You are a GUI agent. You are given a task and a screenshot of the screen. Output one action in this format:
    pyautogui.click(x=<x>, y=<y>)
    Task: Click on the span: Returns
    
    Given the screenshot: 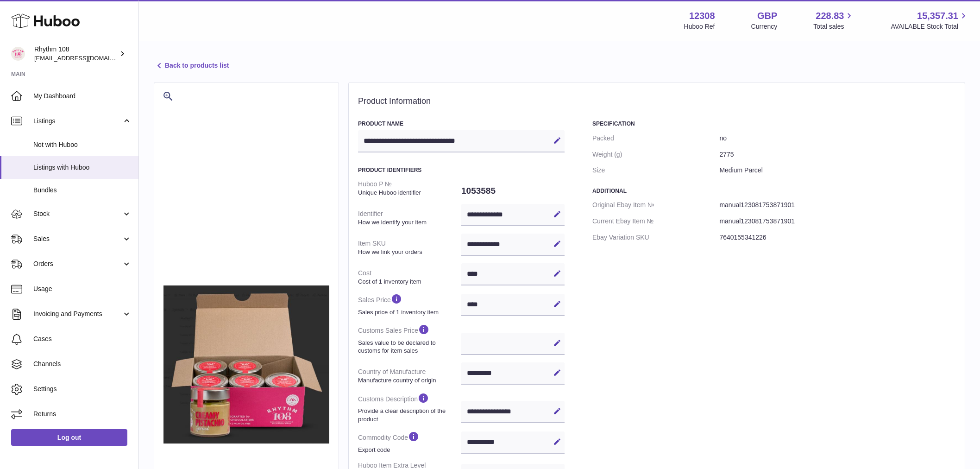 What is the action you would take?
    pyautogui.click(x=83, y=414)
    